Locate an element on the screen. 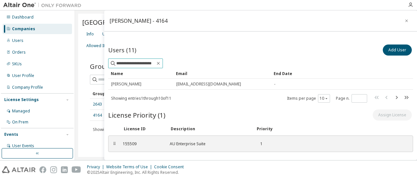 This screenshot has width=417, height=179. div: User Events is located at coordinates (23, 146).